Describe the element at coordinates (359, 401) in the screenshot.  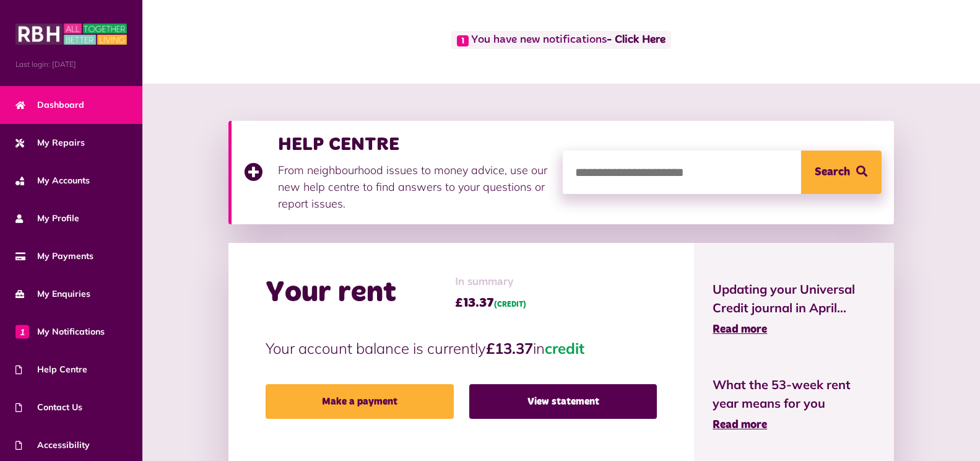
I see `a: Make a payment` at that location.